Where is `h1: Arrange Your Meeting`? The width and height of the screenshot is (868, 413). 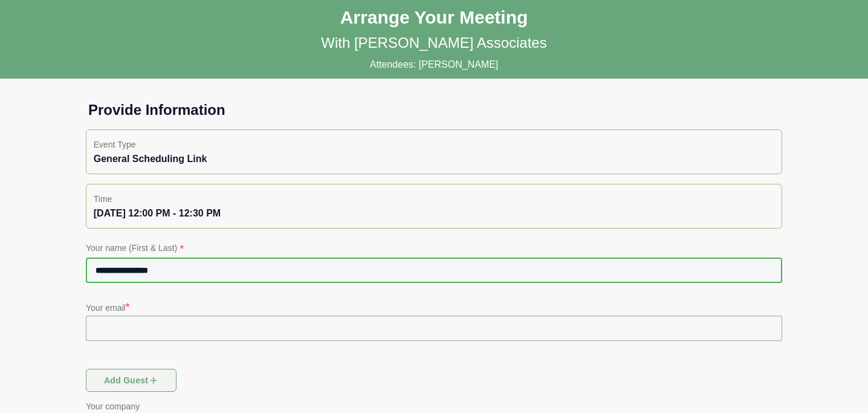 h1: Arrange Your Meeting is located at coordinates (434, 17).